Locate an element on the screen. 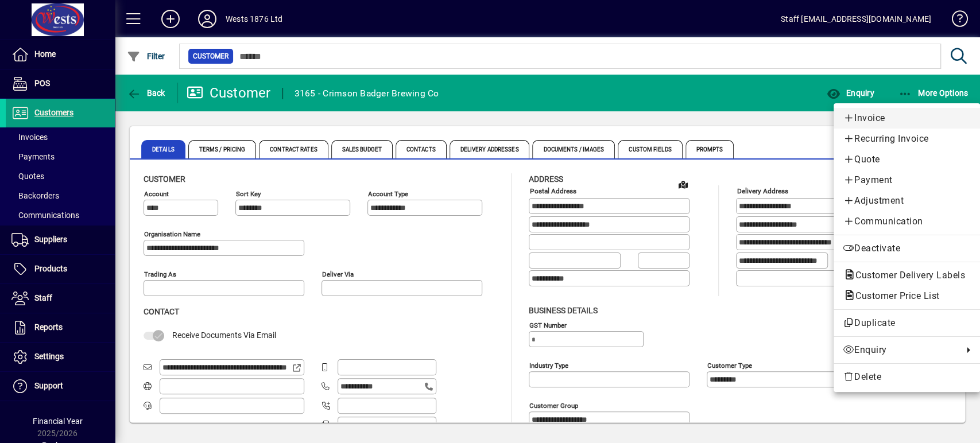 This screenshot has width=980, height=443. span: Customer Price List is located at coordinates (894, 295).